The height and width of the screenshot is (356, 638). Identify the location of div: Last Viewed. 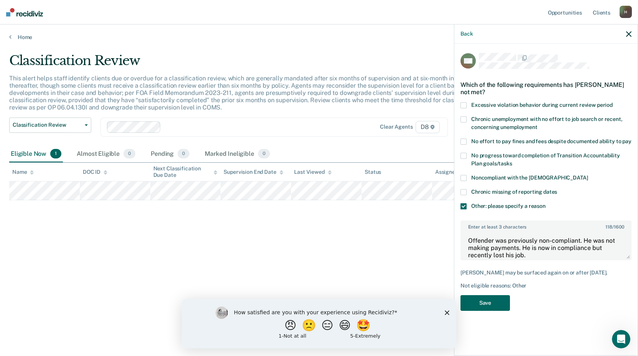
(312, 172).